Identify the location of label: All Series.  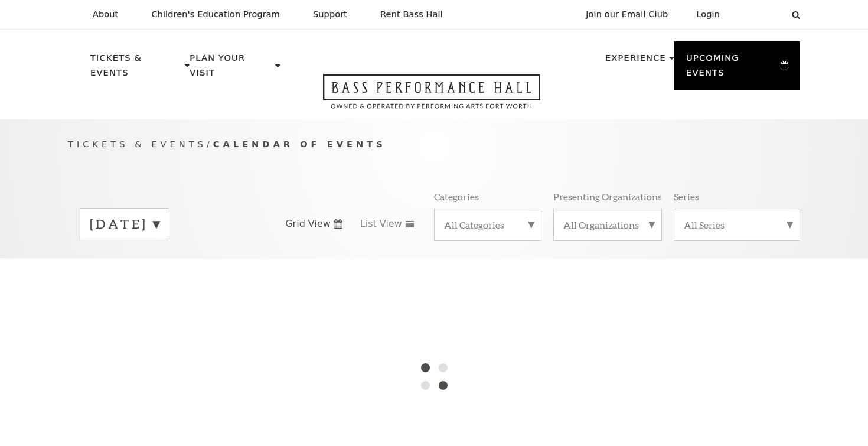
(737, 225).